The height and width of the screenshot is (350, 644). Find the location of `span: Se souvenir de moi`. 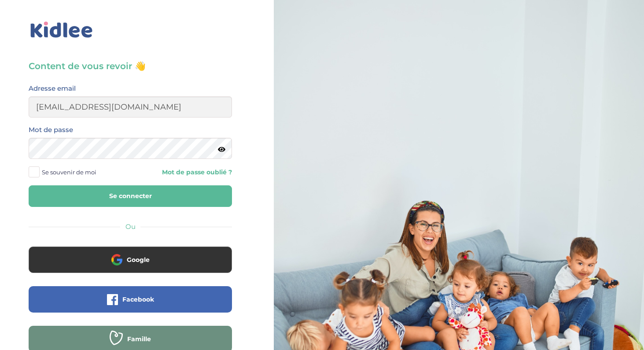

span: Se souvenir de moi is located at coordinates (69, 172).